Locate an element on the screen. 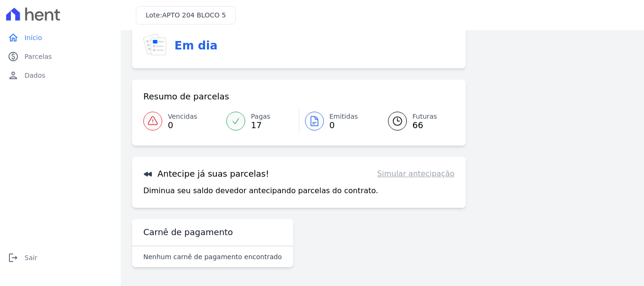 The height and width of the screenshot is (286, 644). i: person is located at coordinates (13, 75).